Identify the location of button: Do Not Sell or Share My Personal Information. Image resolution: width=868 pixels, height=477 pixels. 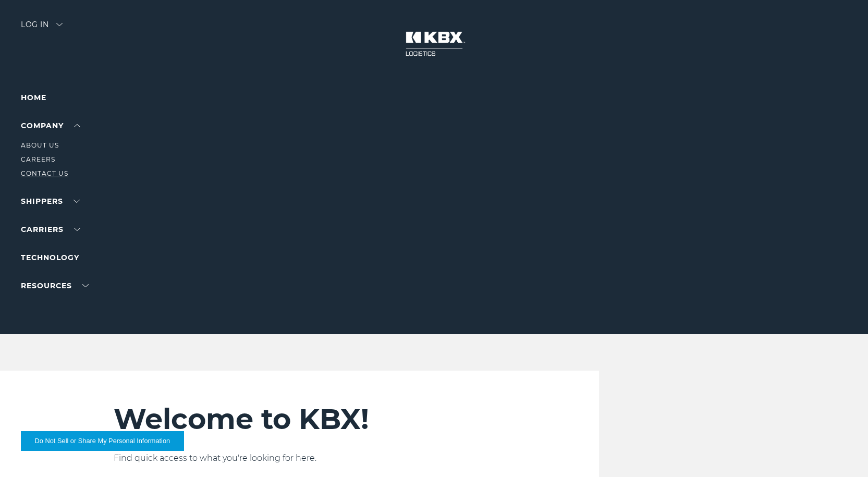
(102, 441).